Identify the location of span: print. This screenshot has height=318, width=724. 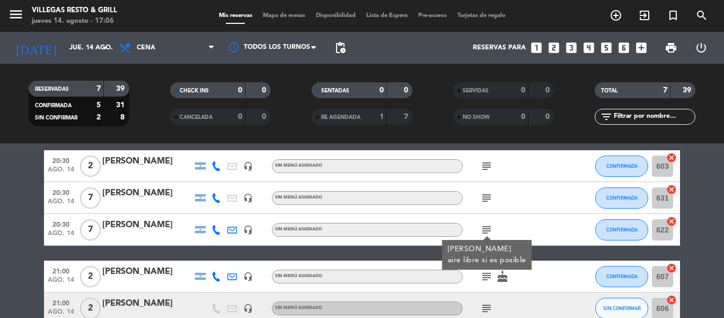
(671, 48).